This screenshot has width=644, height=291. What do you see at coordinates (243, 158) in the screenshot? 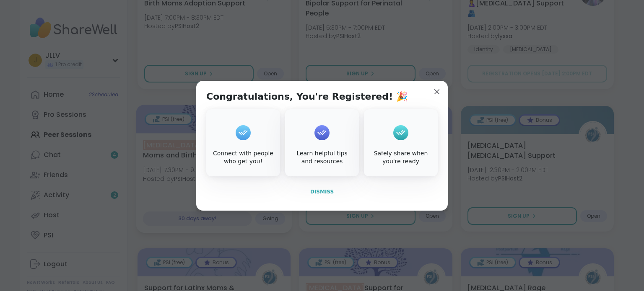
I see `div: Connect with people who get you!` at bounding box center [243, 158].